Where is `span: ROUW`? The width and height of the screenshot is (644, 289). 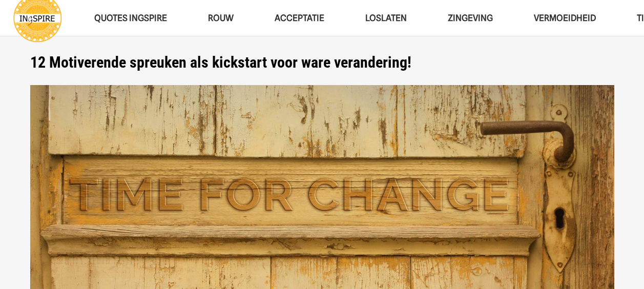 span: ROUW is located at coordinates (221, 18).